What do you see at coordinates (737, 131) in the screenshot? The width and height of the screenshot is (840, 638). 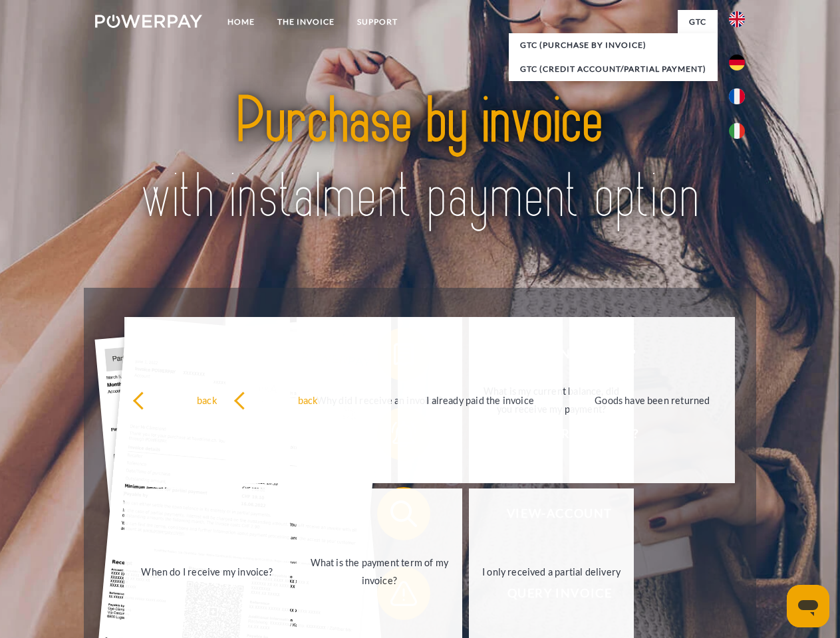 I see `img: it` at bounding box center [737, 131].